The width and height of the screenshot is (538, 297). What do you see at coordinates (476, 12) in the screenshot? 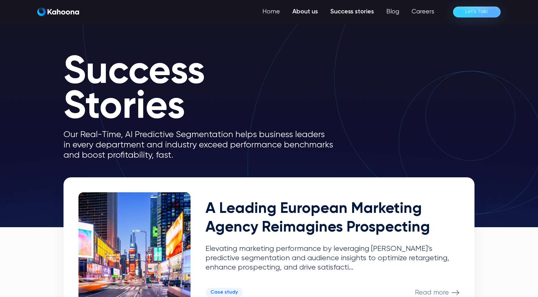
I see `div: Let’s Talk!` at bounding box center [476, 12].